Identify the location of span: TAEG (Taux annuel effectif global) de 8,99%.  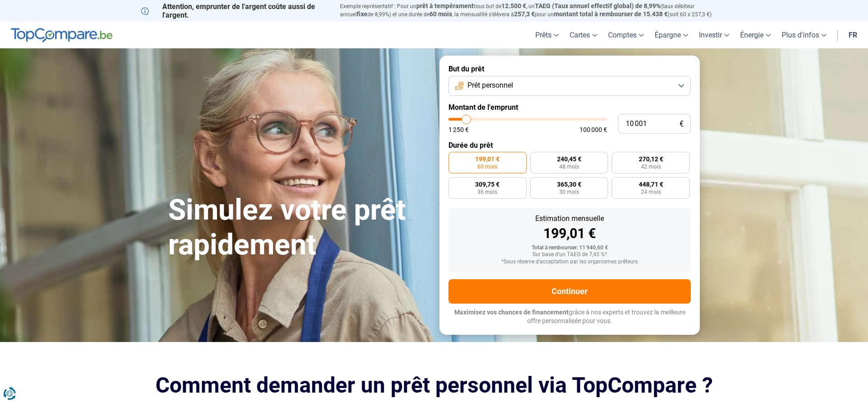
(598, 6).